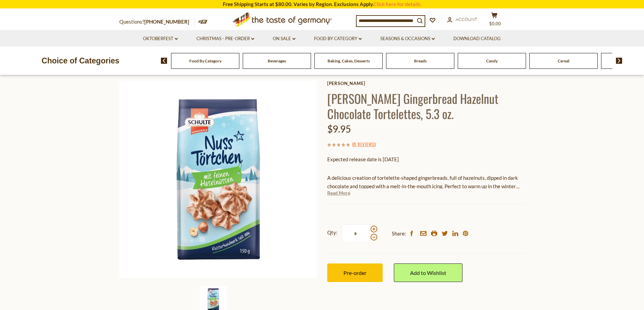 The image size is (644, 310). What do you see at coordinates (420, 61) in the screenshot?
I see `a: Breads` at bounding box center [420, 61].